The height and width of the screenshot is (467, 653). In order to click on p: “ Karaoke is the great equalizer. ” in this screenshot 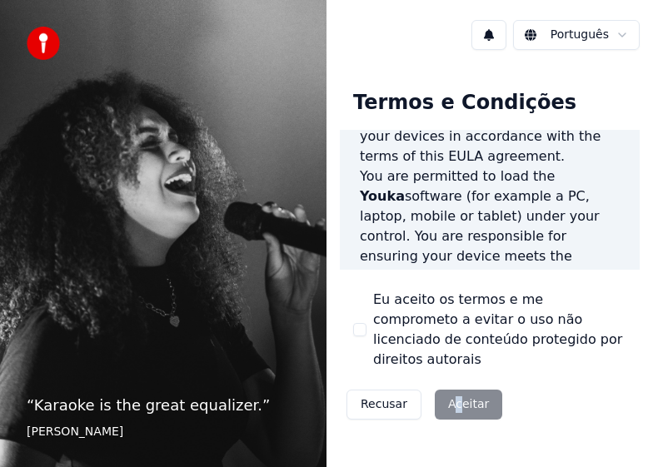, I will do `click(163, 406)`.